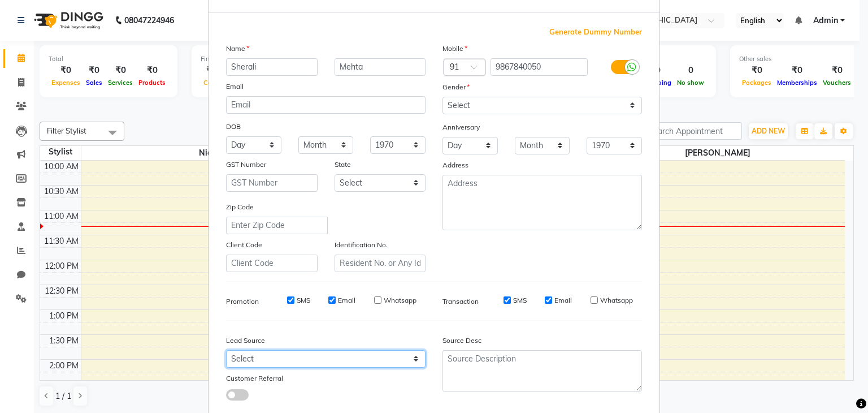 The width and height of the screenshot is (868, 413). What do you see at coordinates (255, 378) in the screenshot?
I see `label: Customer Referral` at bounding box center [255, 378].